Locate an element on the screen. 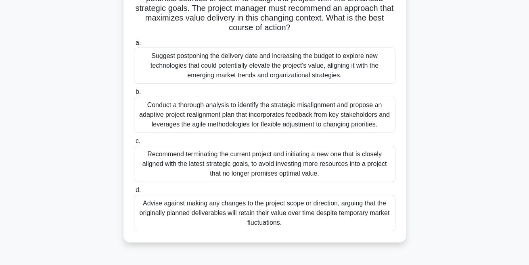  div: Conduct a thorough analysis to identify the strategic misalignment and propose an adaptive projec... is located at coordinates (265, 115).